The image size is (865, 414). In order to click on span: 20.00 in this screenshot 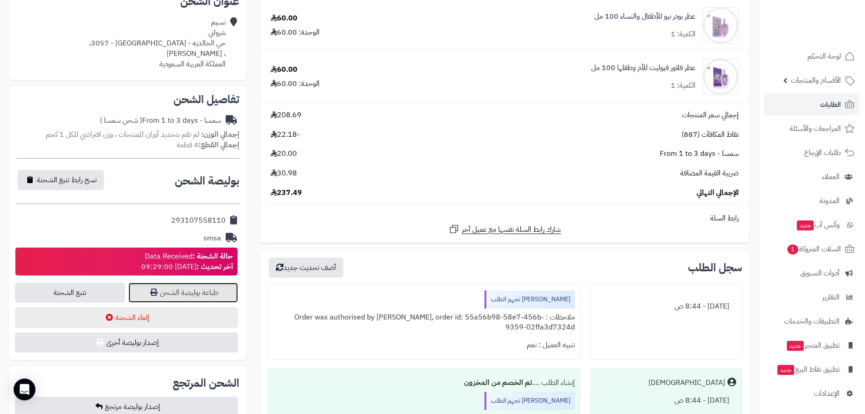, I will do `click(284, 154)`.